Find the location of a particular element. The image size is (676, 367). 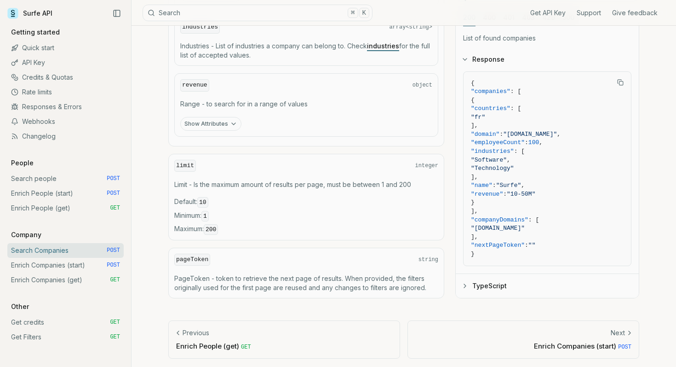

p: Enrich People (get) is located at coordinates (284, 346).